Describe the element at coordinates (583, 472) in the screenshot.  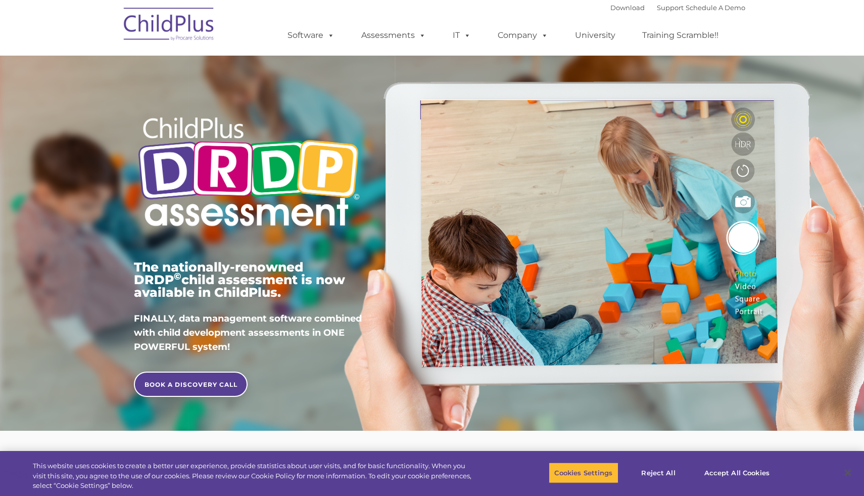
I see `button: Cookies Settings` at that location.